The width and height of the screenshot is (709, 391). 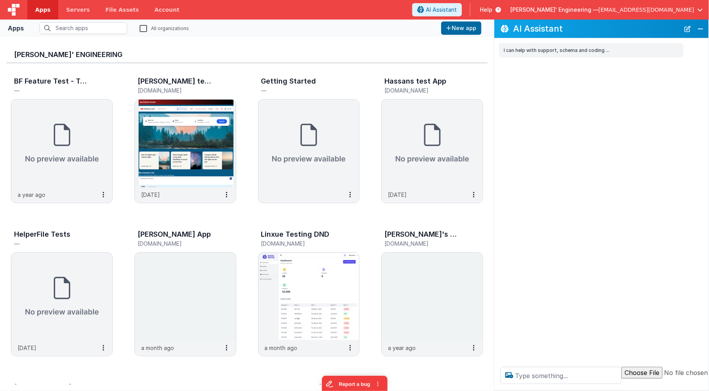 What do you see at coordinates (415, 81) in the screenshot?
I see `h3: Hassans test App` at bounding box center [415, 81].